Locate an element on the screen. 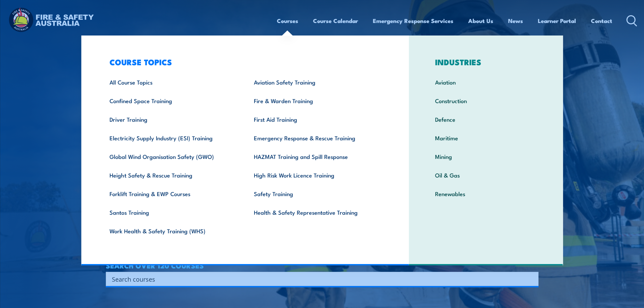  h3: INDUSTRIES is located at coordinates (486, 62).